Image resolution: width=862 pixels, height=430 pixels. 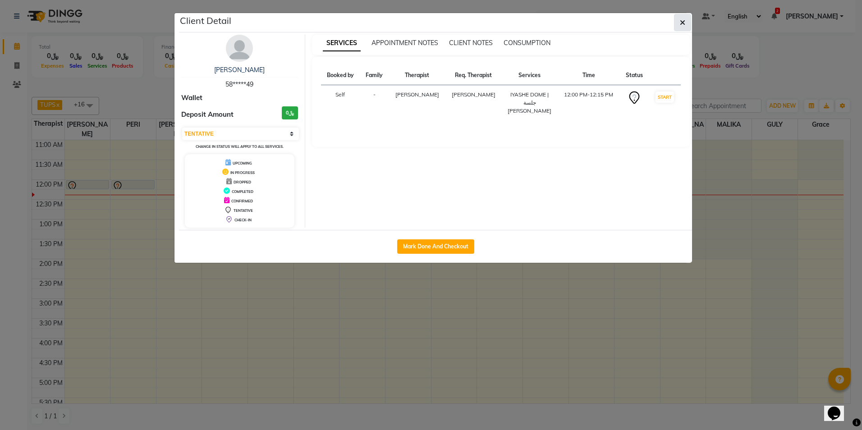 I want to click on img: avatar, so click(x=239, y=48).